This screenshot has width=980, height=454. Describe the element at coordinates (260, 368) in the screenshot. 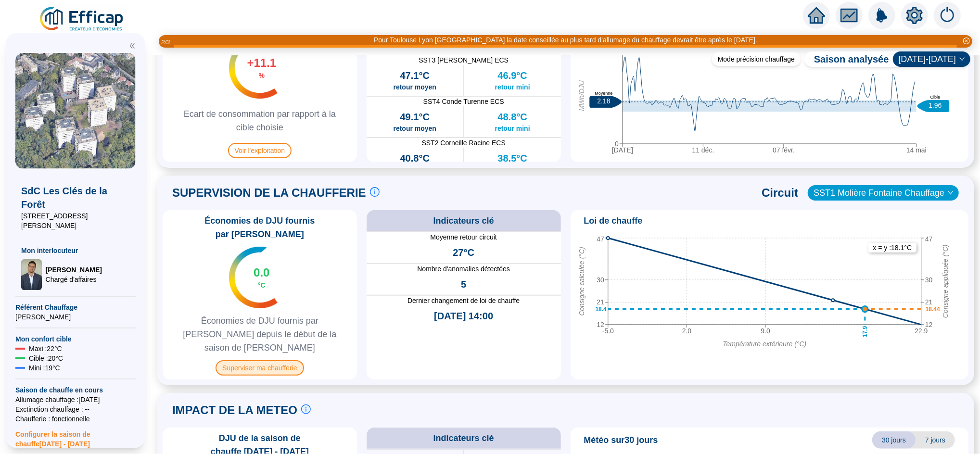

I see `span: Superviser ma chaufferie` at that location.